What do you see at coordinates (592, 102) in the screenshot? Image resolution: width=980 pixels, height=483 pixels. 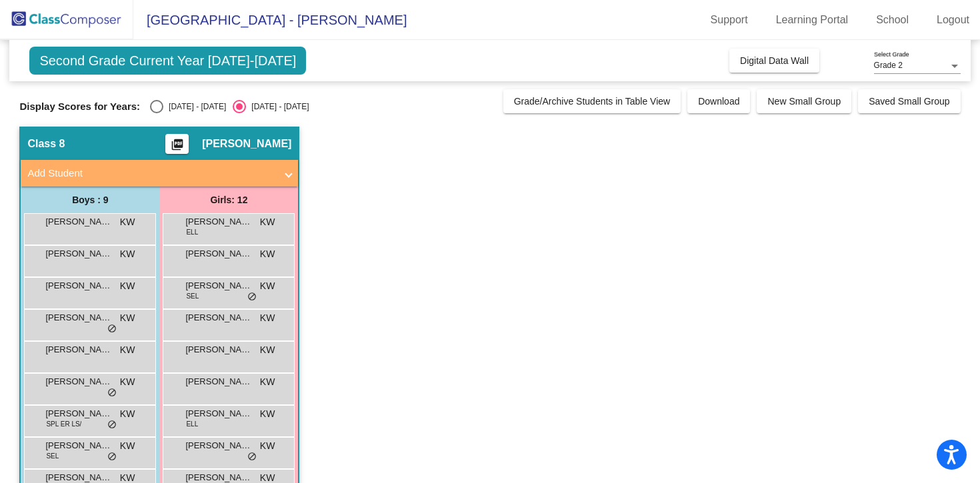 I see `span: Grade/Archive Students in Table View` at bounding box center [592, 102].